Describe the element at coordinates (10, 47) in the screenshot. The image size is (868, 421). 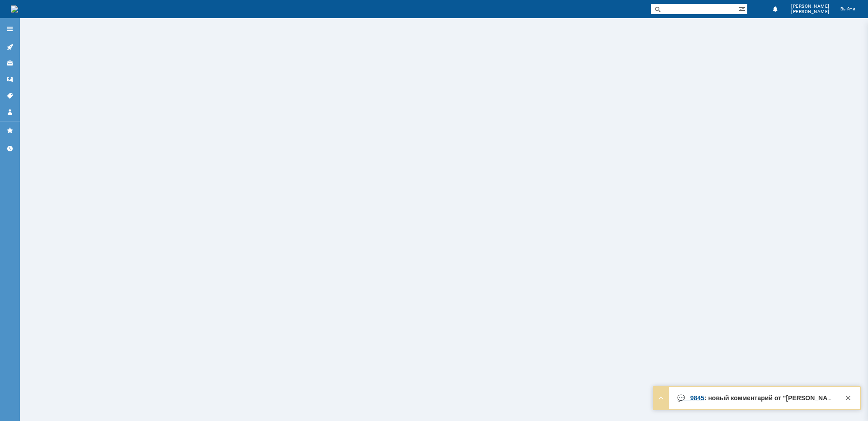
I see `a: Активности` at that location.